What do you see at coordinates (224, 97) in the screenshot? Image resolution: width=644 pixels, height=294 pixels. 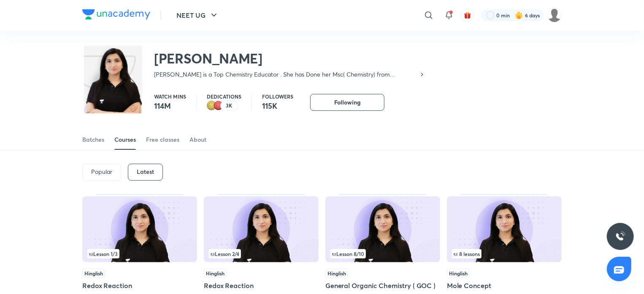 I see `p: Dedications` at bounding box center [224, 97].